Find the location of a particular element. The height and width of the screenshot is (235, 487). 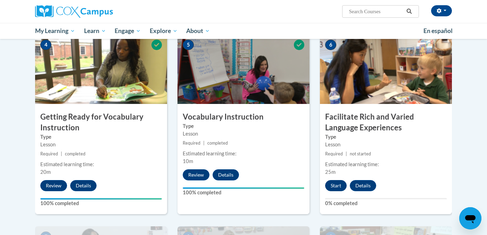

h3: Facilitate Rich and Varied Language Experiences is located at coordinates (386, 122).